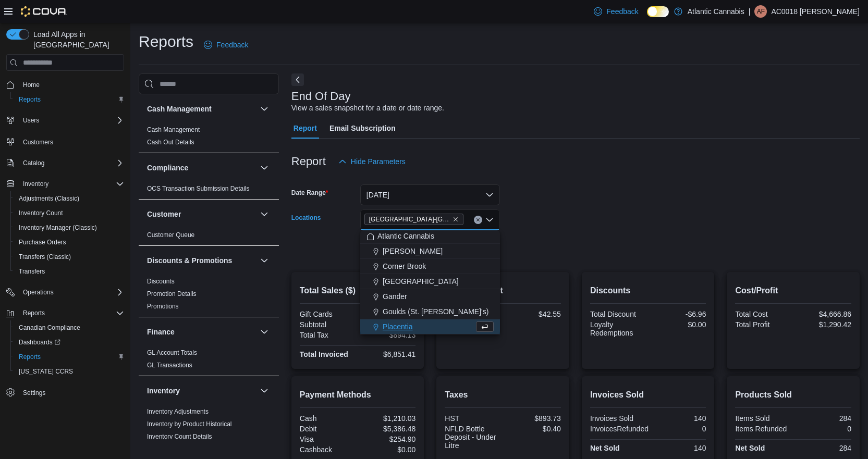 The height and width of the screenshot is (459, 868). What do you see at coordinates (41, 213) in the screenshot?
I see `a: Inventory Count` at bounding box center [41, 213].